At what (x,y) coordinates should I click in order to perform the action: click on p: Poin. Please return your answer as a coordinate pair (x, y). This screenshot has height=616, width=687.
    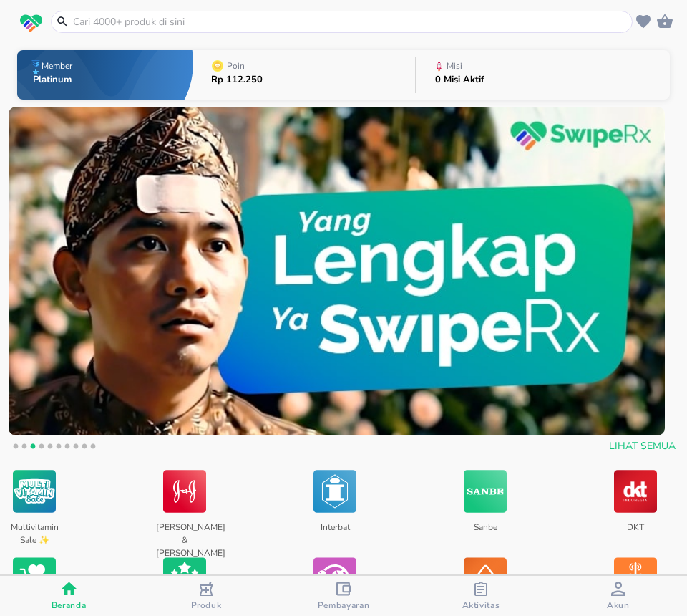
    Looking at the image, I should click on (235, 66).